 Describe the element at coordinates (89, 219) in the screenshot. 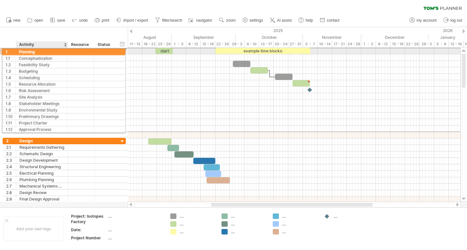

I see `div: Project: Isotopes Factory` at that location.